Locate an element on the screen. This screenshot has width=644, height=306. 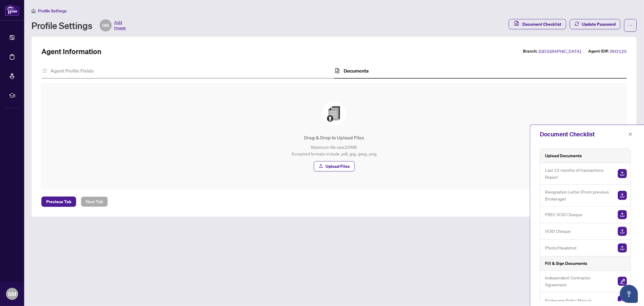
button: Document Checklist is located at coordinates (538, 24).